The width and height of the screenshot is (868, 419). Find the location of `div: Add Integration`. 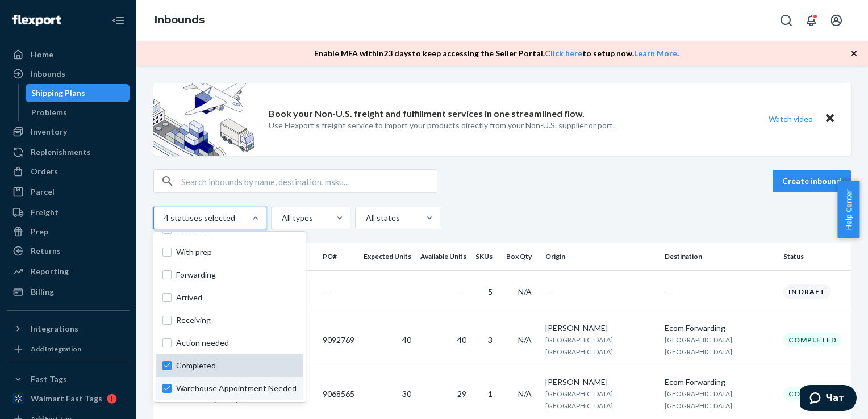

div: Add Integration is located at coordinates (55, 349).